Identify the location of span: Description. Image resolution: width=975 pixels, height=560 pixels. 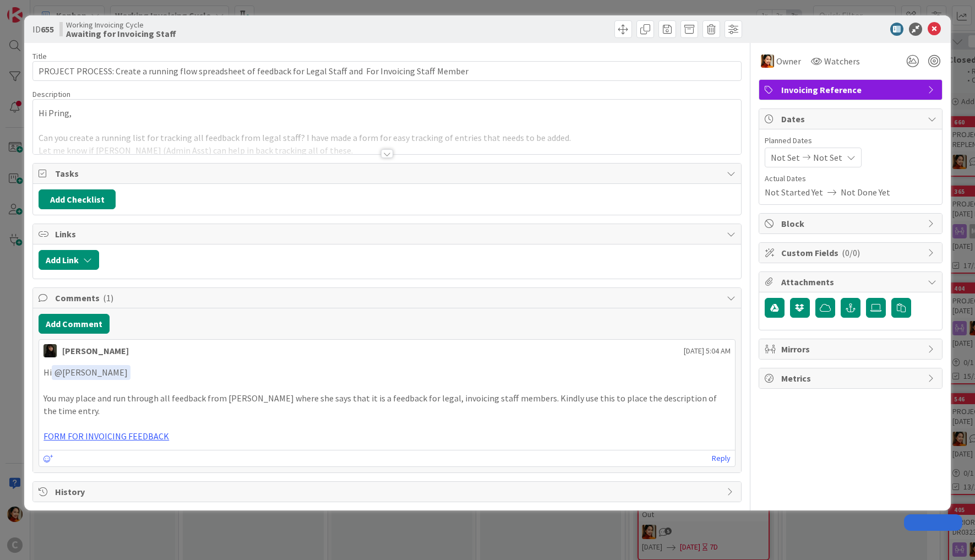
(51, 94).